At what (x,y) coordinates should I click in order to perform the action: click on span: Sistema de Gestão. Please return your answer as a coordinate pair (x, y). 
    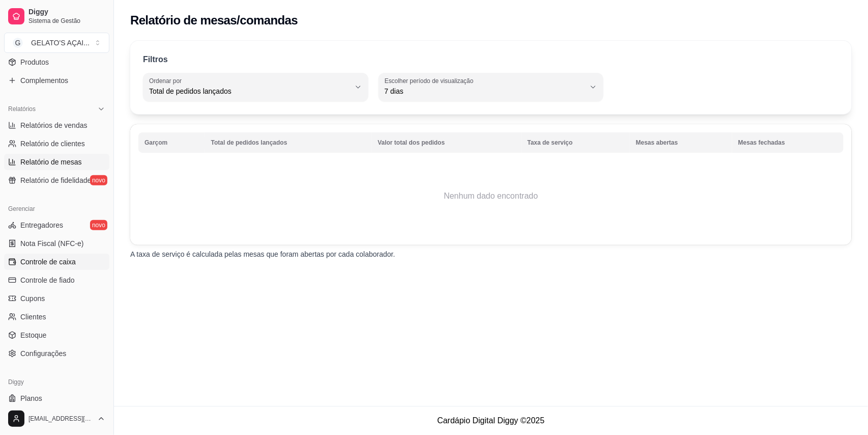
    Looking at the image, I should click on (67, 21).